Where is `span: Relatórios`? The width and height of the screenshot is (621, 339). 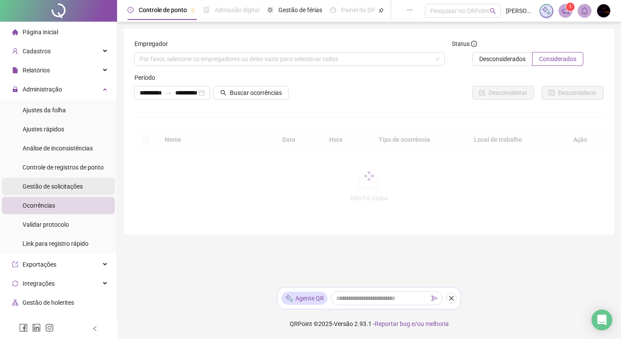 span: Relatórios is located at coordinates (36, 70).